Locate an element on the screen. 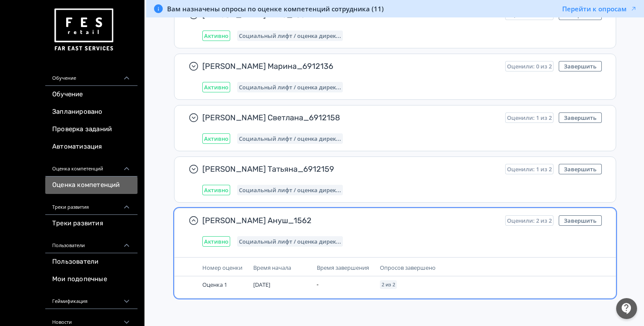  span: Время завершения is located at coordinates (343, 267).